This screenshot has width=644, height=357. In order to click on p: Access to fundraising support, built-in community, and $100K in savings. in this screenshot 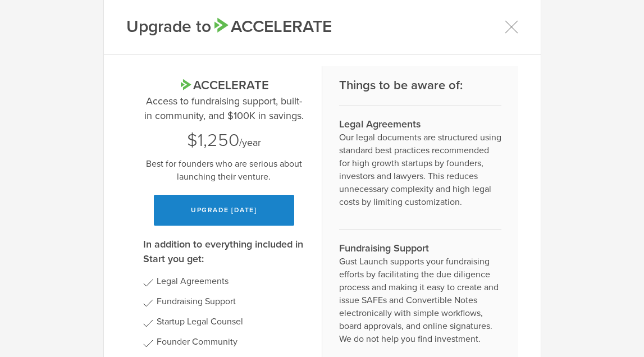, I will do `click(224, 109)`.